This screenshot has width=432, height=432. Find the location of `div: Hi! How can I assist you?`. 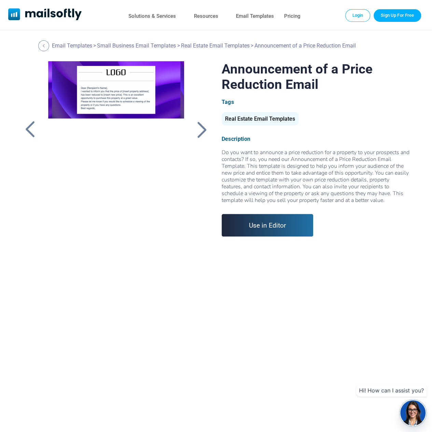

div: Hi! How can I assist you? is located at coordinates (391, 390).